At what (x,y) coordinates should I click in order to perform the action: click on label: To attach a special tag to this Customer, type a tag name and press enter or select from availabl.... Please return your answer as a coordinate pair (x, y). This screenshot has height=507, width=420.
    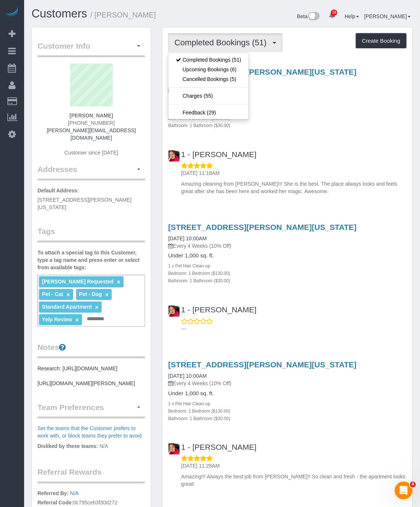
    Looking at the image, I should click on (91, 260).